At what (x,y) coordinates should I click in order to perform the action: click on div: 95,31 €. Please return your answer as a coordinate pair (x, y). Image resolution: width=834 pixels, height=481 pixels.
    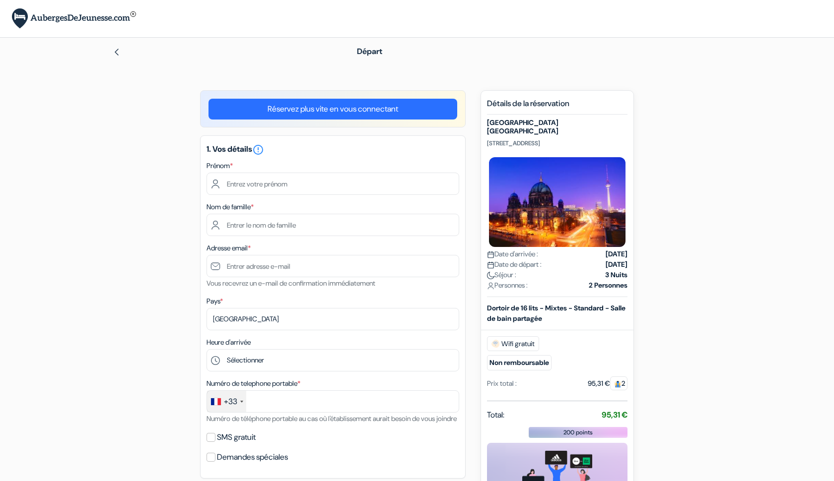
    Looking at the image, I should click on (608, 384).